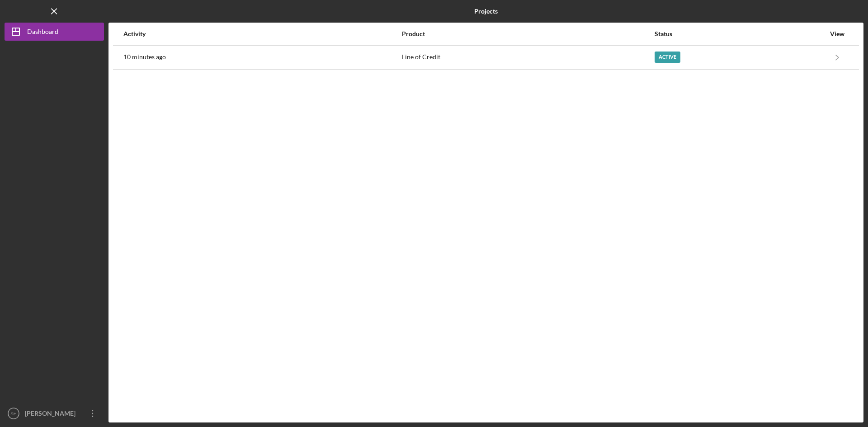 The width and height of the screenshot is (868, 427). What do you see at coordinates (837, 34) in the screenshot?
I see `div: View` at bounding box center [837, 34].